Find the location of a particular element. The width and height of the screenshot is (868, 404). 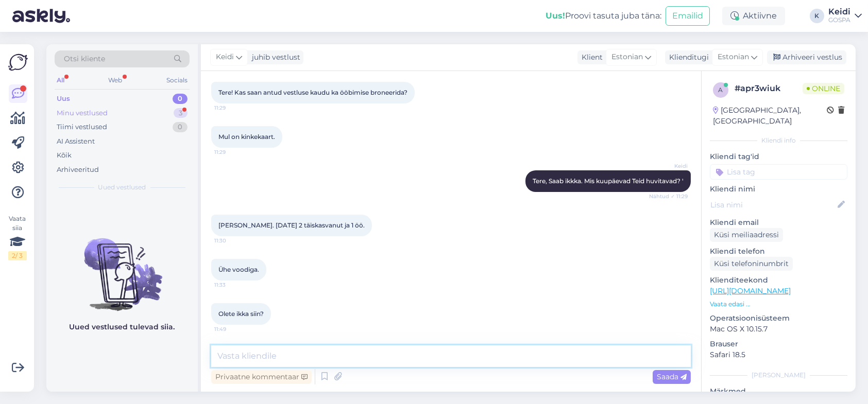

p: Vaata edasi ... is located at coordinates (778, 304).